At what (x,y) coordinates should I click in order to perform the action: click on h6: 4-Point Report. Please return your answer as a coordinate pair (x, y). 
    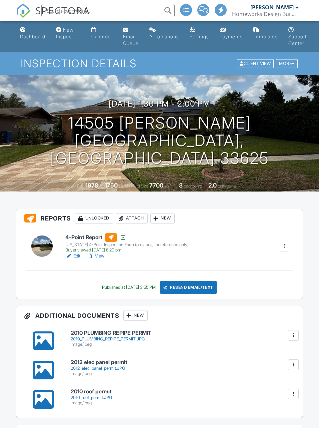
    Looking at the image, I should click on (127, 238).